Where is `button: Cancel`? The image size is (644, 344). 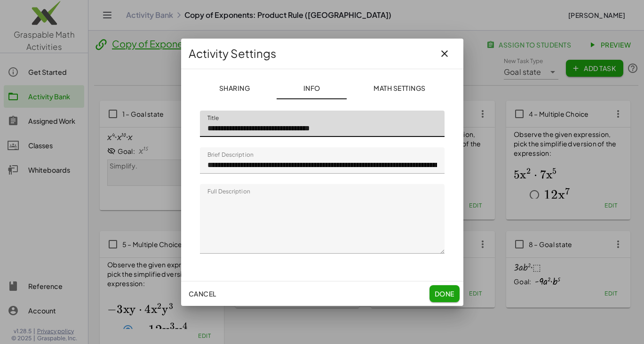
button: Cancel is located at coordinates (202, 294).